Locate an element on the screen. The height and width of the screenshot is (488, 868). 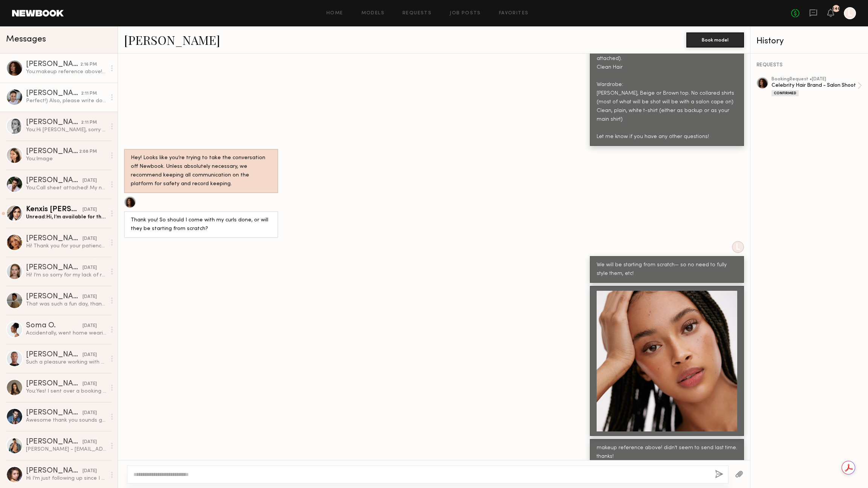
div: You: makeup reference above! didn't seem to send last time. thanks! is located at coordinates (66, 72).